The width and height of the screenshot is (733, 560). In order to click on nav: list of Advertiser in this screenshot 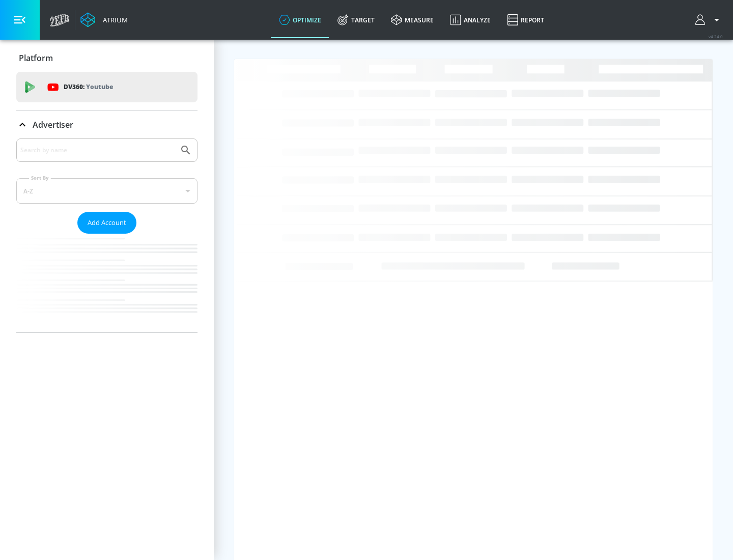, I will do `click(107, 283)`.